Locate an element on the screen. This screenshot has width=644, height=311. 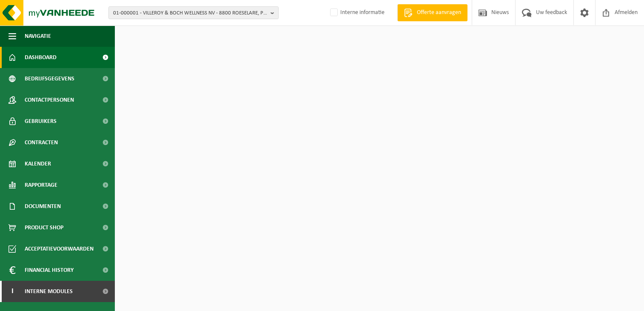
span: Financial History is located at coordinates (49, 270).